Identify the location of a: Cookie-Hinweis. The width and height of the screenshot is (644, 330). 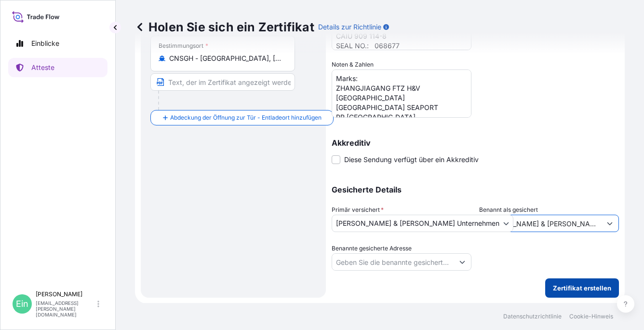
(591, 316).